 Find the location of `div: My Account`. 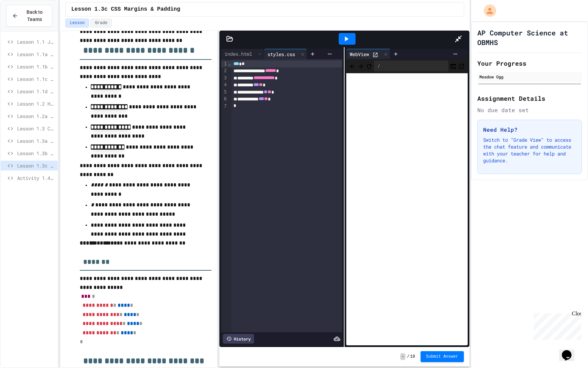

div: My Account is located at coordinates (487, 11).